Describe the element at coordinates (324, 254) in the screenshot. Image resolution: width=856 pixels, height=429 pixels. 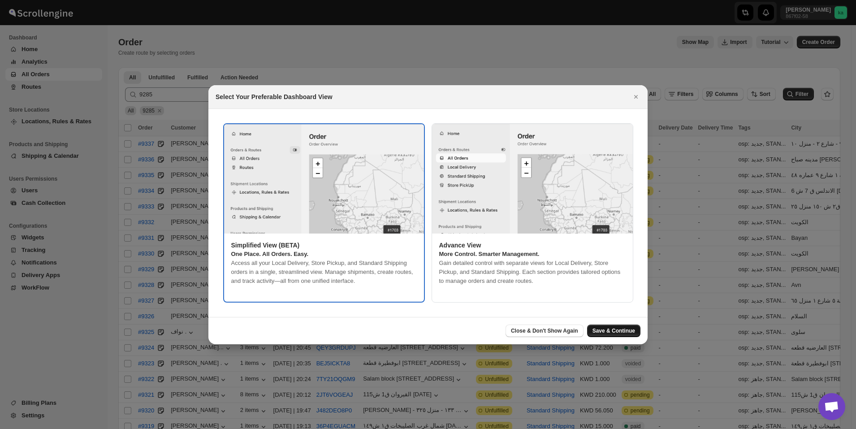
I see `p: One Place. All Orders. Easy.` at that location.